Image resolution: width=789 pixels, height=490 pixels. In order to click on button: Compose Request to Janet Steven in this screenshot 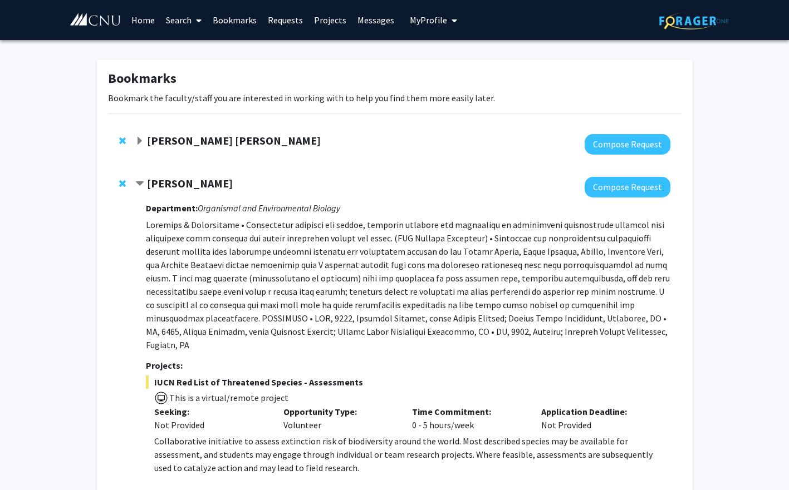, I will do `click(627, 144)`.